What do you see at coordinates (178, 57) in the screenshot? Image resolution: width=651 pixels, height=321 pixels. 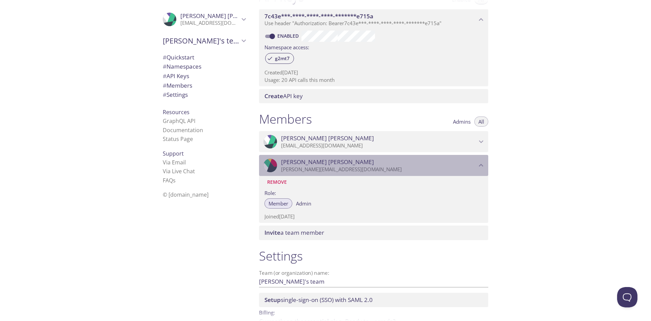 I see `span: Quickstart` at bounding box center [178, 57].